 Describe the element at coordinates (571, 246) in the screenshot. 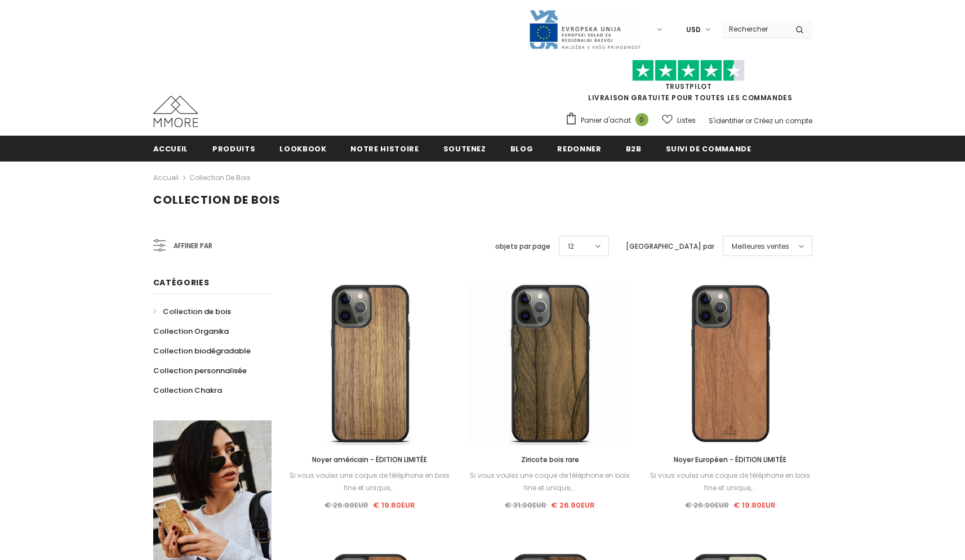

I see `span: 12` at that location.